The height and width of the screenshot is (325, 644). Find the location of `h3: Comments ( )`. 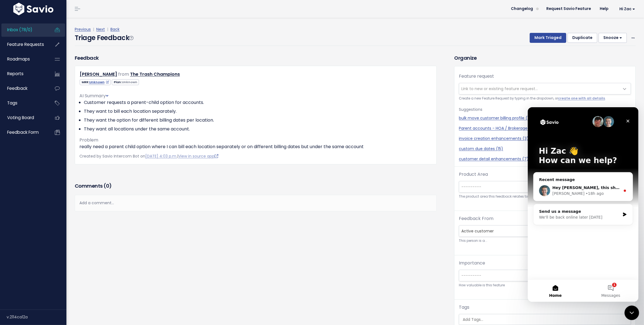

h3: Comments ( ) is located at coordinates (256, 186).